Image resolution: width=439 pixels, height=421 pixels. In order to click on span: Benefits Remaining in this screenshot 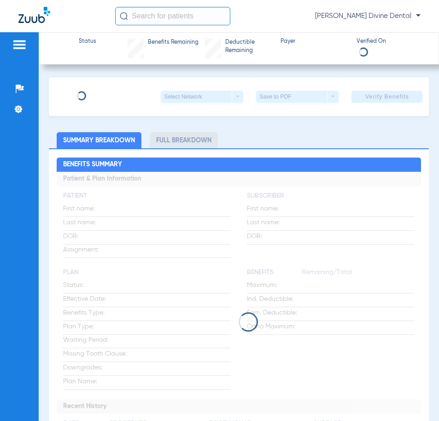, I will do `click(173, 43)`.